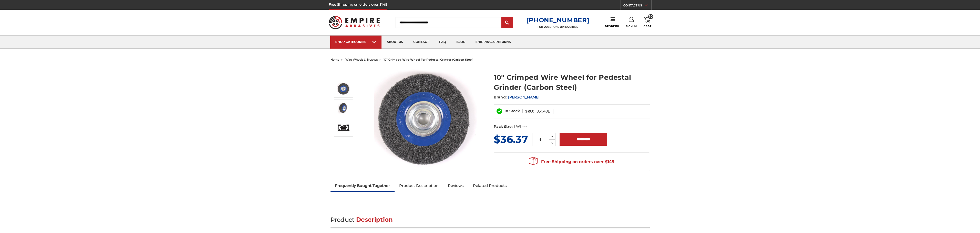  What do you see at coordinates (442, 42) in the screenshot?
I see `a: faq` at bounding box center [442, 42].